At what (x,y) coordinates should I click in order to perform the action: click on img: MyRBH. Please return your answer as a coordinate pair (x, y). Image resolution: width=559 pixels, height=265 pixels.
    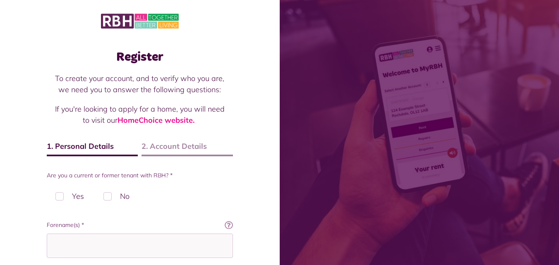
    Looking at the image, I should click on (140, 21).